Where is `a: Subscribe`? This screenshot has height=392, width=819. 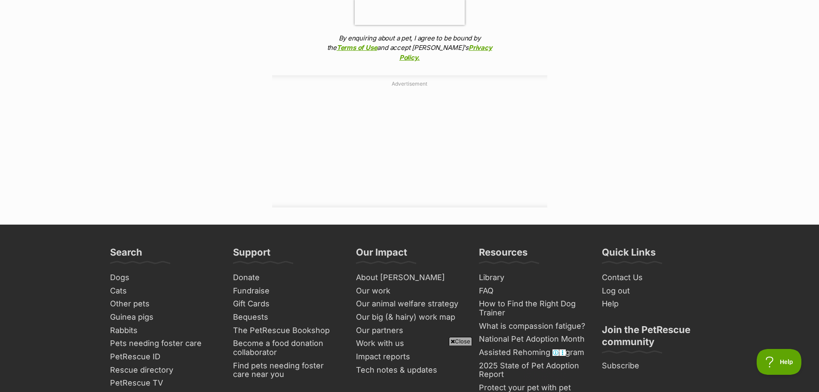 a: Subscribe is located at coordinates (655, 365).